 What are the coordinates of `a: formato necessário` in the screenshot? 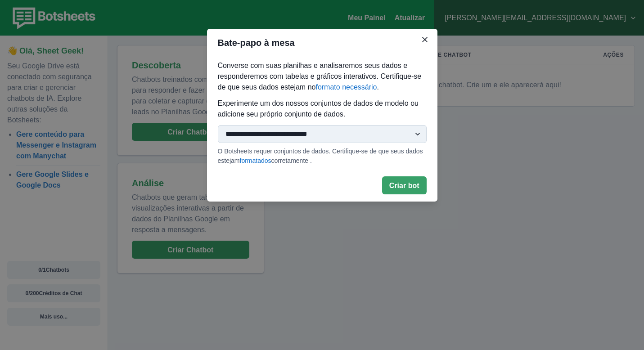 It's located at (346, 87).